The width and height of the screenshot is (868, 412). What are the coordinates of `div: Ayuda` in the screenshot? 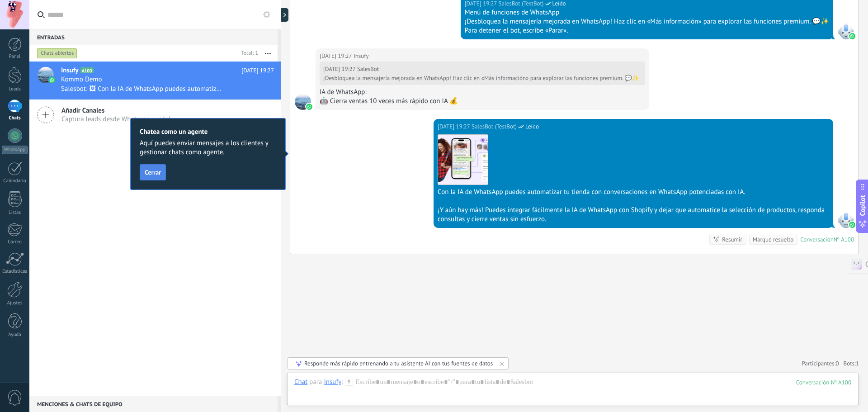 It's located at (15, 335).